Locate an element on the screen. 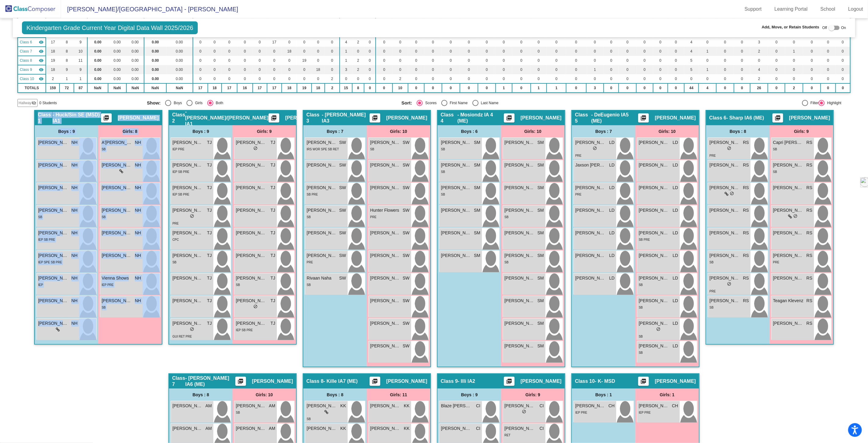 Image resolution: width=868 pixels, height=443 pixels. td: 17 is located at coordinates (229, 88).